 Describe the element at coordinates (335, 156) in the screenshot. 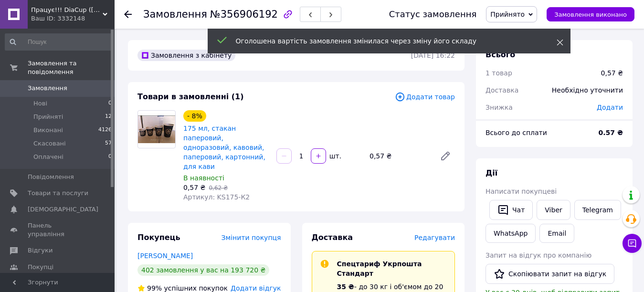

I see `div: шт.` at that location.